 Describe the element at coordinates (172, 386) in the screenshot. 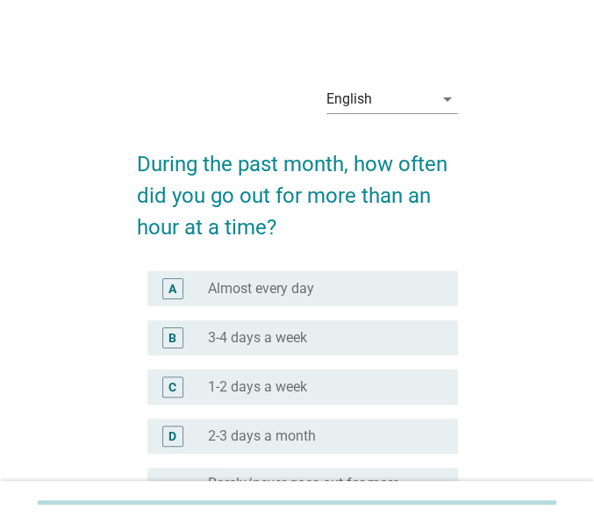

I see `div: C` at that location.